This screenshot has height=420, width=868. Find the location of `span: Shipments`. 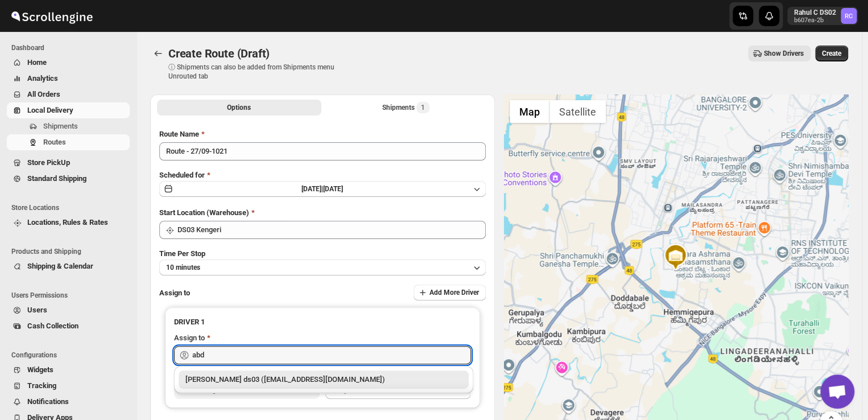

span: Shipments is located at coordinates (60, 125).